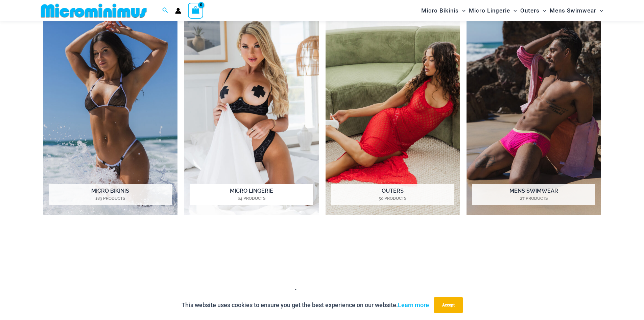 Image resolution: width=644 pixels, height=320 pixels. I want to click on img: Mens Swimwear, so click(534, 112).